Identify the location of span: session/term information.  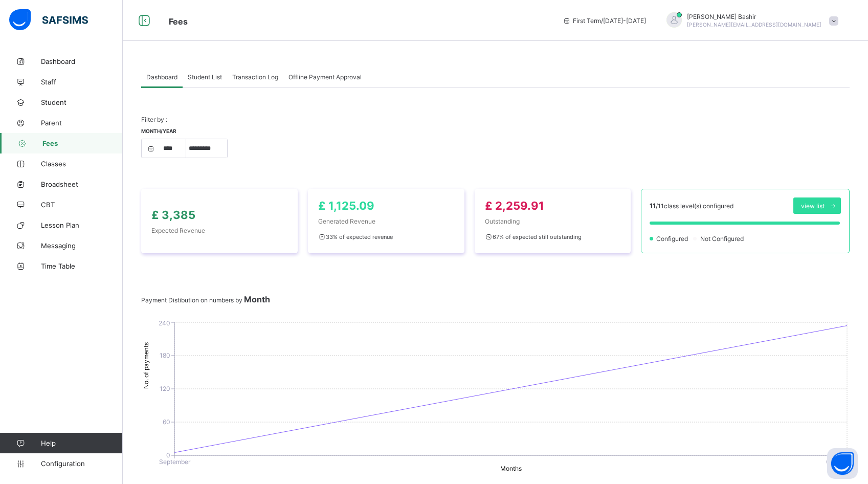
(604, 21).